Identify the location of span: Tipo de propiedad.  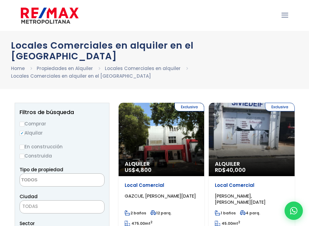
(41, 169).